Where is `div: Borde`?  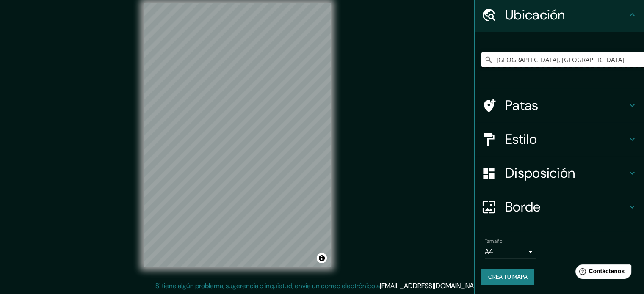 div: Borde is located at coordinates (559, 207).